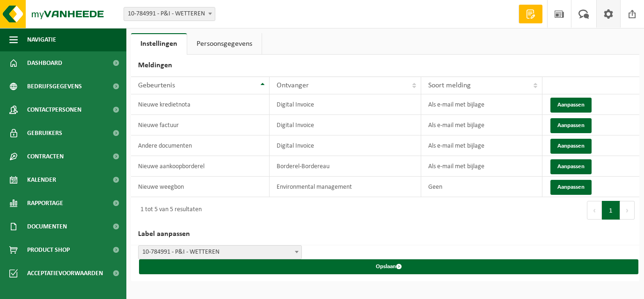 The height and width of the screenshot is (299, 644). I want to click on span: Gebeurtenis, so click(156, 85).